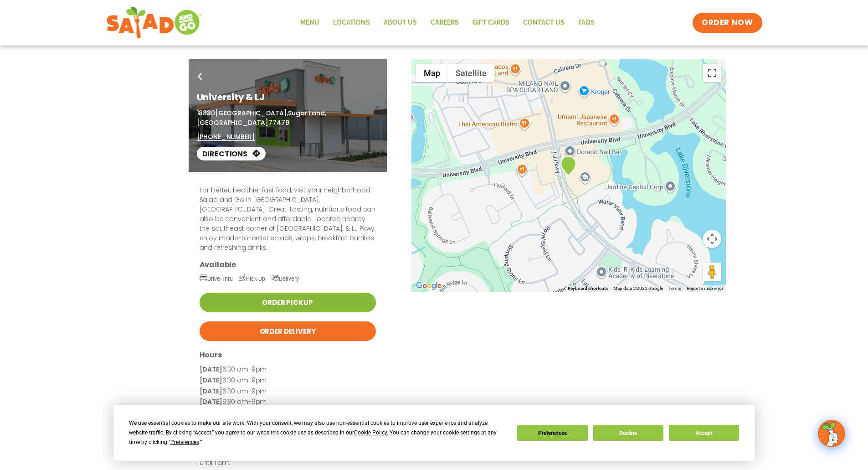  What do you see at coordinates (400, 23) in the screenshot?
I see `a: About Us` at bounding box center [400, 23].